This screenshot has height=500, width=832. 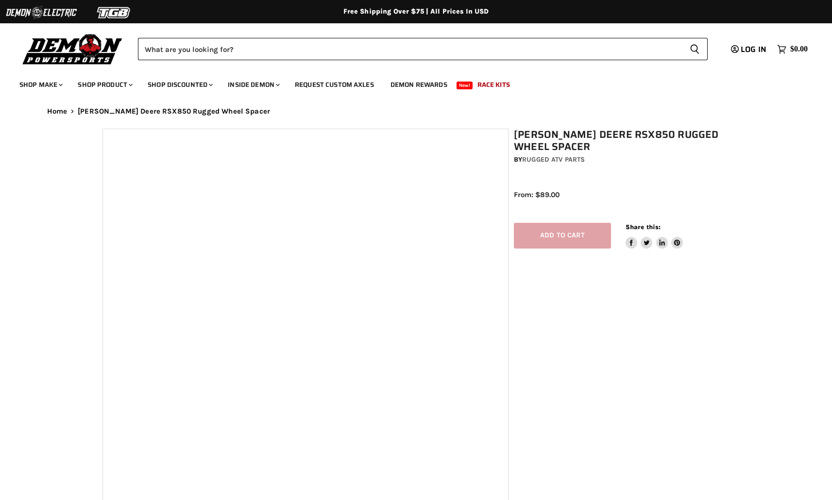 I want to click on a: Shop Make, so click(x=40, y=85).